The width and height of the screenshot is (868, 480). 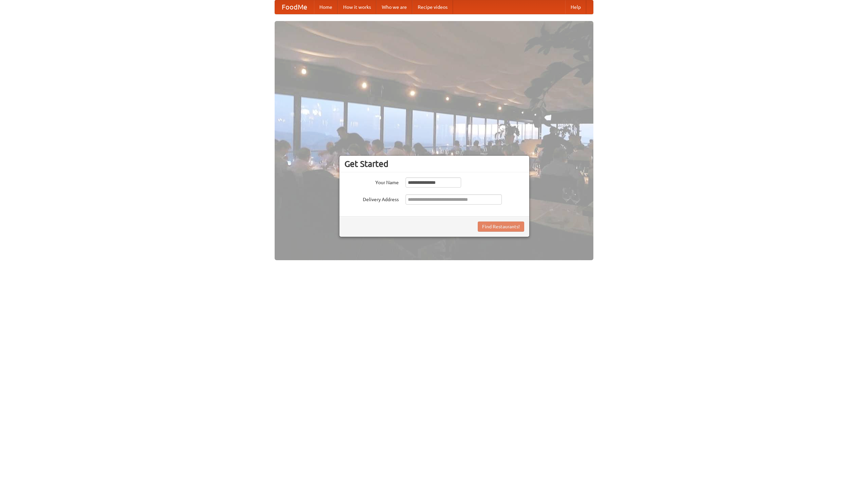 What do you see at coordinates (434, 164) in the screenshot?
I see `h3: Get Started` at bounding box center [434, 164].